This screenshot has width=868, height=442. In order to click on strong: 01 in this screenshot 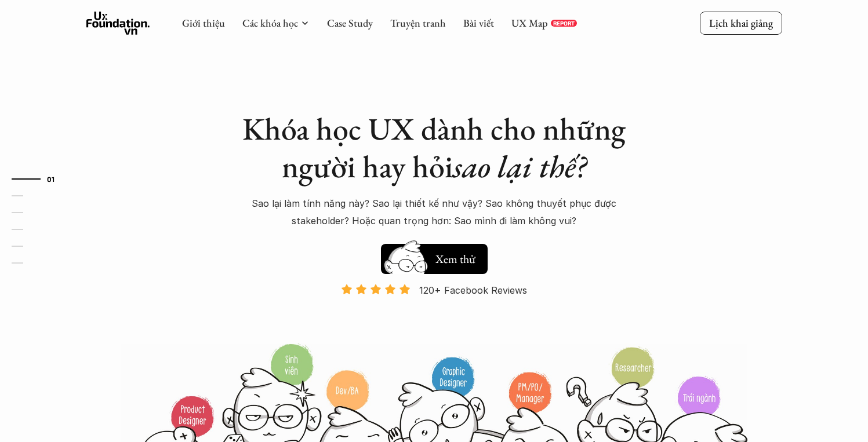, I will do `click(51, 179)`.